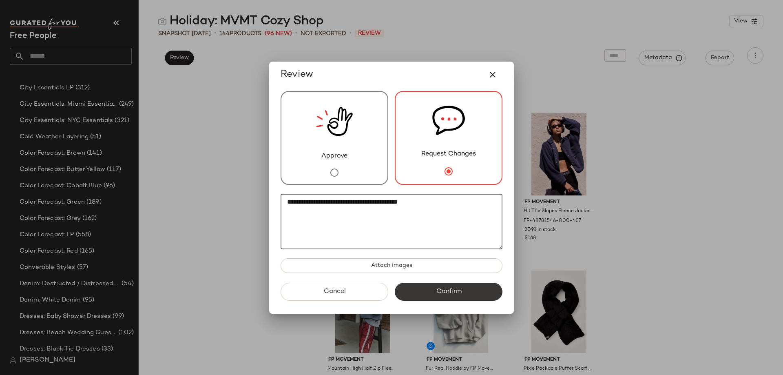  What do you see at coordinates (449, 292) in the screenshot?
I see `button: Confirm` at bounding box center [449, 292].